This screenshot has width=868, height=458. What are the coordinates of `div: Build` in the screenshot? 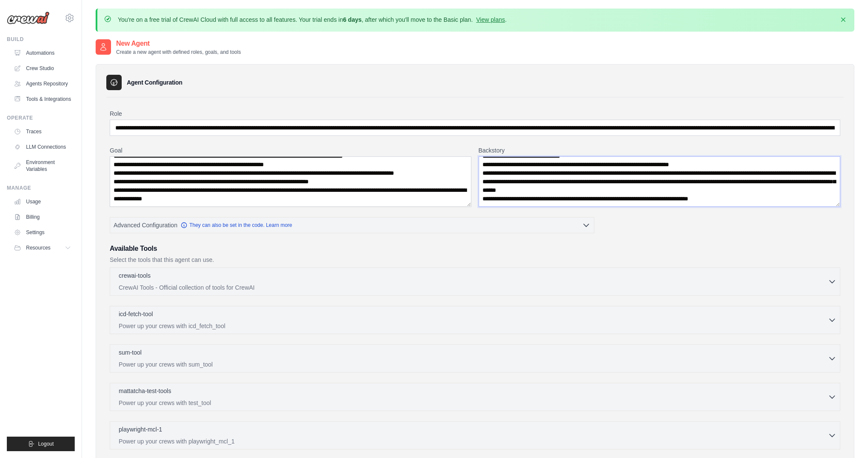 It's located at (41, 39).